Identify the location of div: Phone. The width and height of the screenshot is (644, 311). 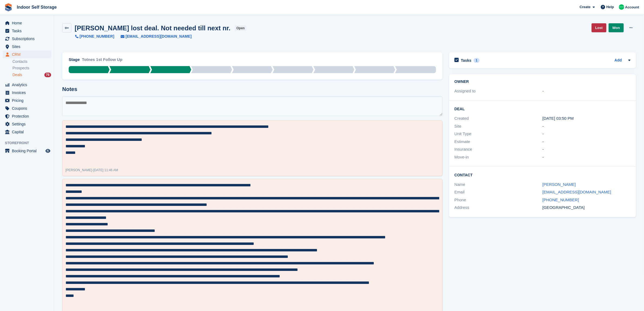
(498, 200).